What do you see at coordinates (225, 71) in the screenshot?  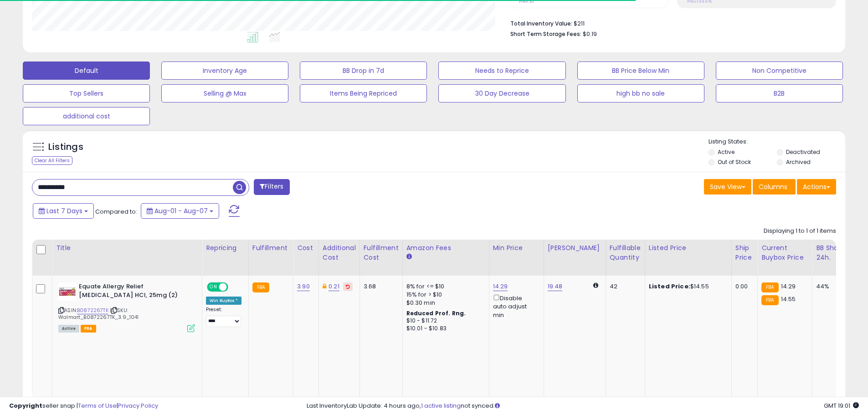 I see `button: Inventory Age` at bounding box center [225, 71].